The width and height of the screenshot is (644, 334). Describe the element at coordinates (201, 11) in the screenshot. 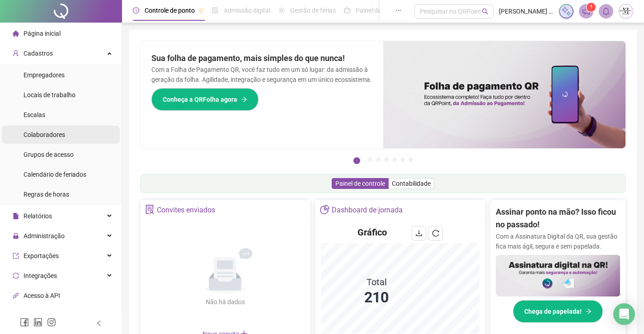

I see `span: pushpin` at that location.